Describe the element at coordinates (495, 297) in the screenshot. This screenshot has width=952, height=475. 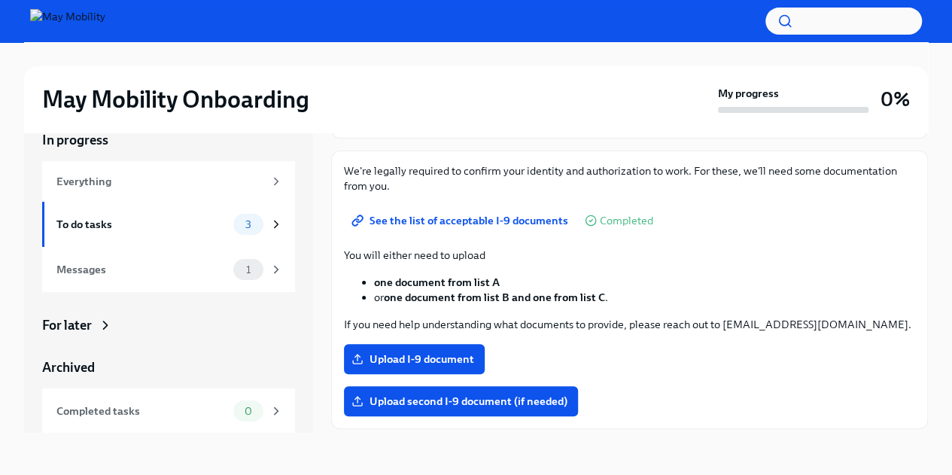
I see `strong: one document from list B and one from list C` at that location.